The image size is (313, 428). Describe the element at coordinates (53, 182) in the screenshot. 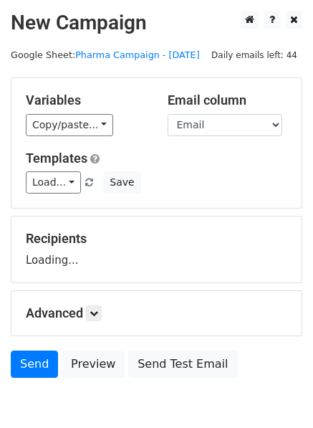

I see `a: Load...` at that location.